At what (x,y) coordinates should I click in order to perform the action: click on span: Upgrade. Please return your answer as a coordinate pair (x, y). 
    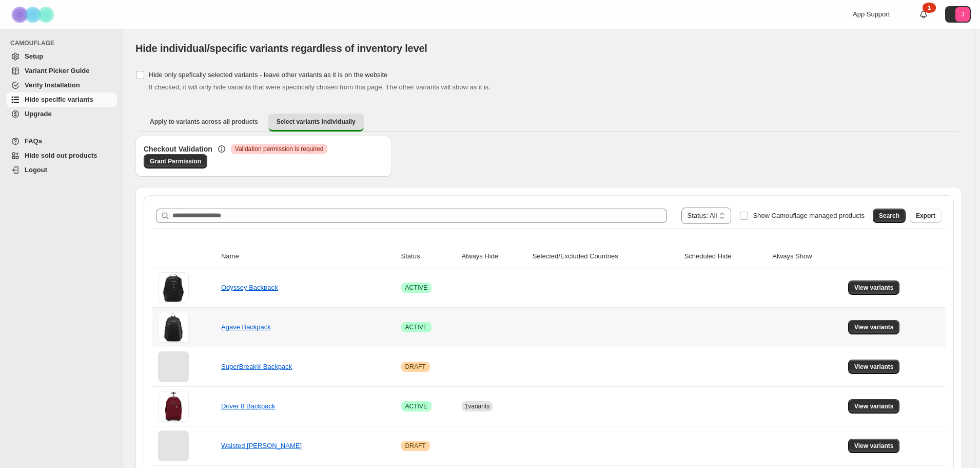
    Looking at the image, I should click on (38, 113).